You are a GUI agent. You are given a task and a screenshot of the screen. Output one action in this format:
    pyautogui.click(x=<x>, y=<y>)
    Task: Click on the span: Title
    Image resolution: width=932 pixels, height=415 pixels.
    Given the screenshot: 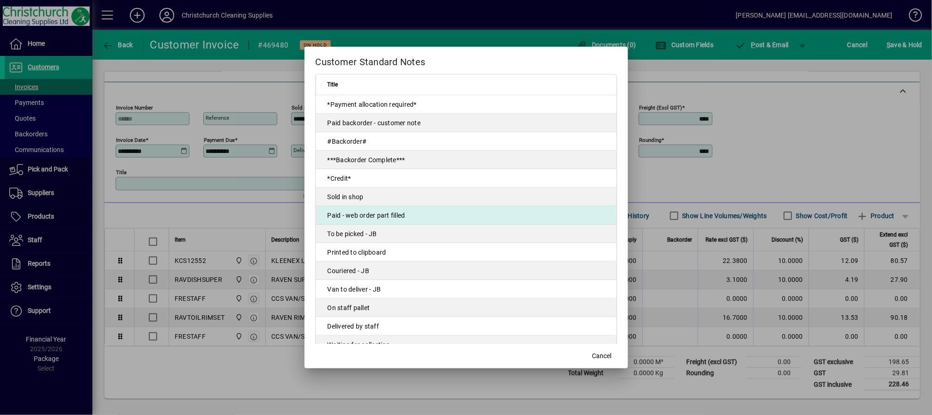 What is the action you would take?
    pyautogui.click(x=333, y=85)
    